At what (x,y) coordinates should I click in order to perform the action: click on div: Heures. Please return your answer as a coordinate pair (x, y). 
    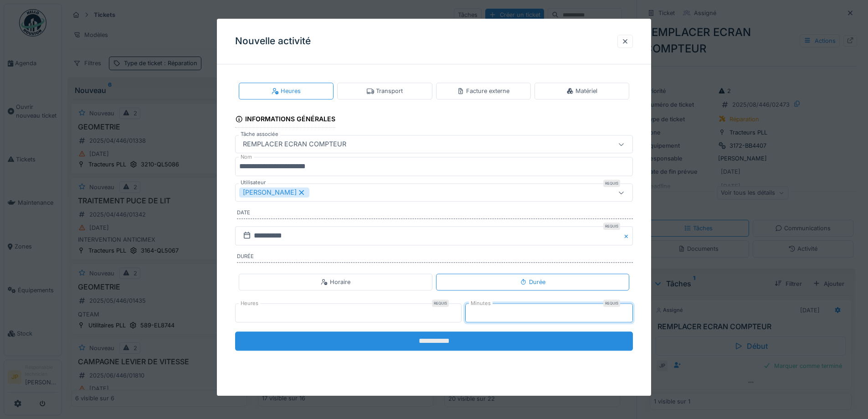
    Looking at the image, I should click on (286, 91).